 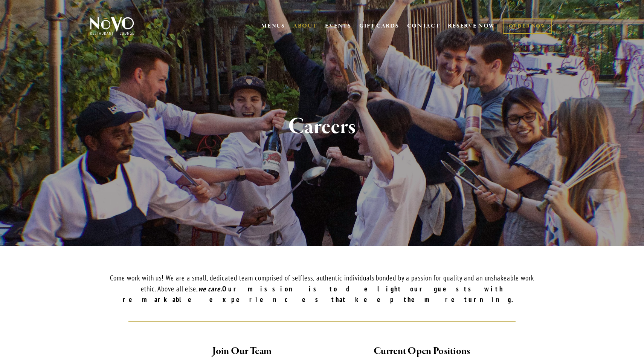 I want to click on a: MENUS, so click(x=273, y=26).